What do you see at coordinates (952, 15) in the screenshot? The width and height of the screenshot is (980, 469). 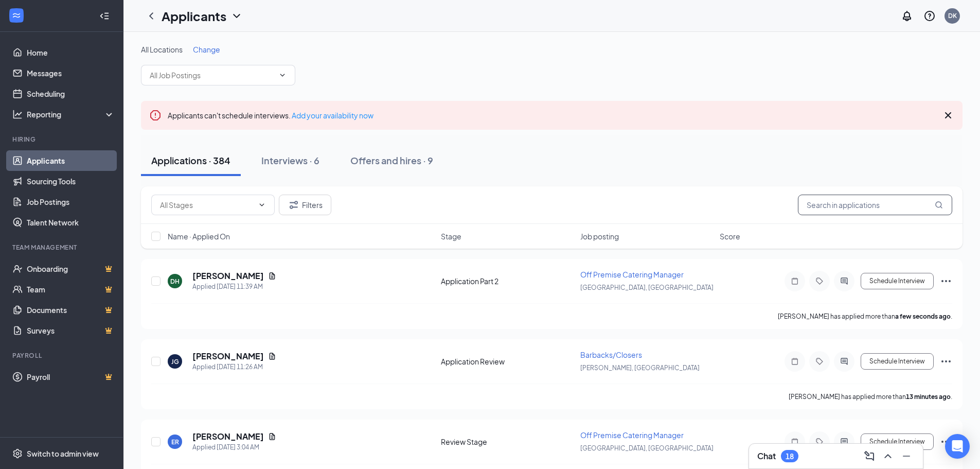 I see `div: DK` at bounding box center [952, 15].